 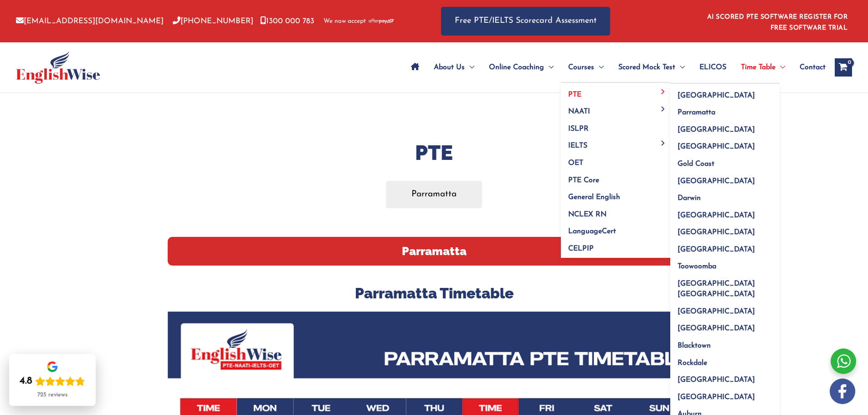 I want to click on a: 1300 000 783, so click(x=287, y=21).